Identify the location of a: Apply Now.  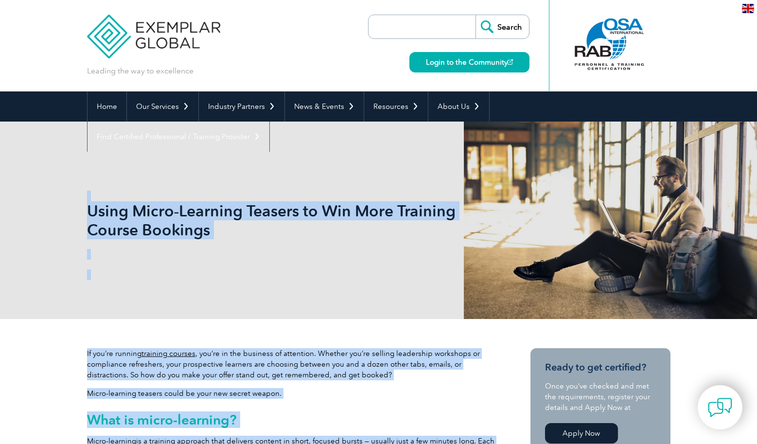
(582, 433).